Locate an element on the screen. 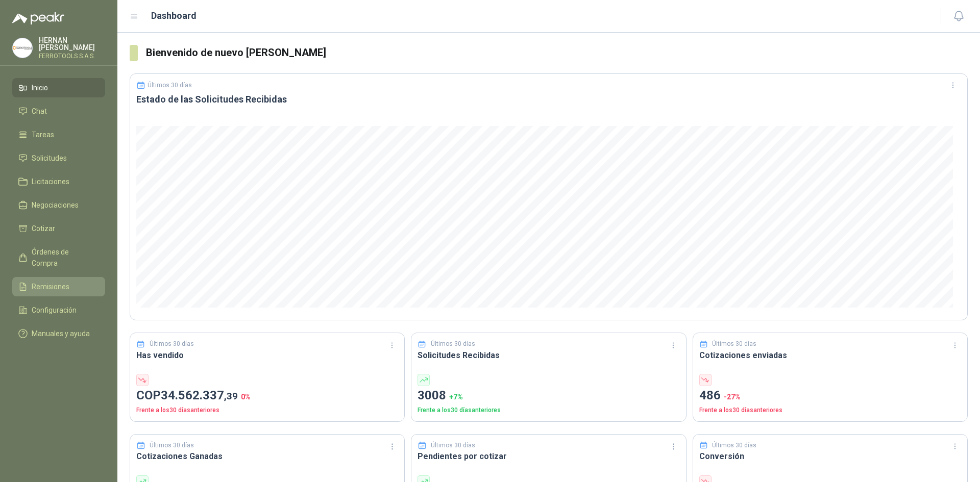 The width and height of the screenshot is (980, 482). a: Órdenes de Compra is located at coordinates (59, 258).